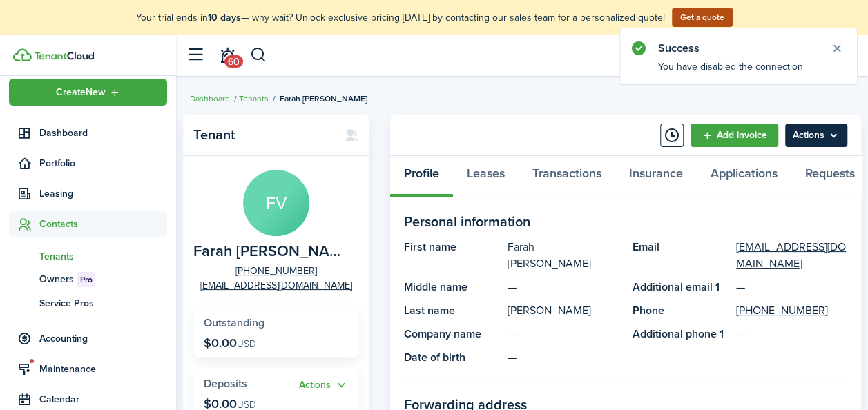 Image resolution: width=868 pixels, height=410 pixels. Describe the element at coordinates (103, 224) in the screenshot. I see `span: Contacts` at that location.